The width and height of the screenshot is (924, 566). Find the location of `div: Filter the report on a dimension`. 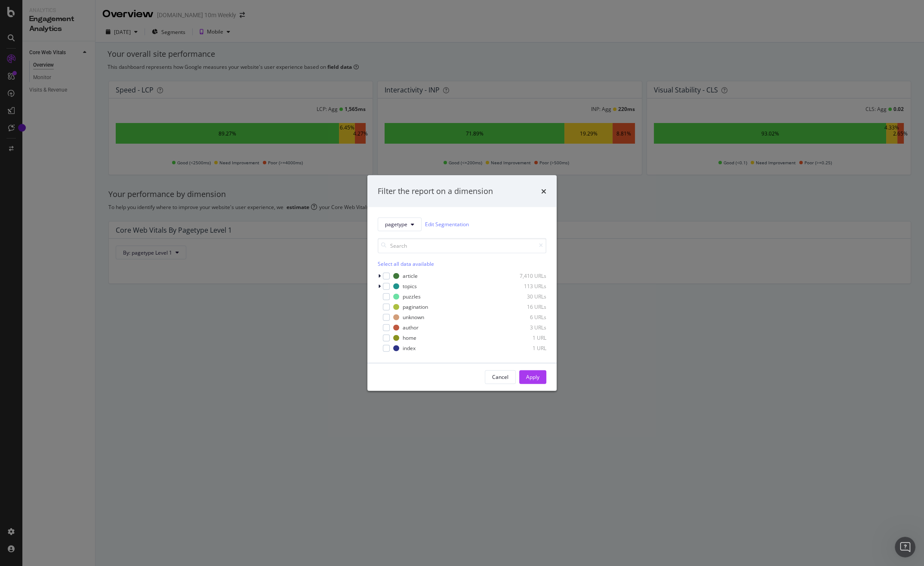

div: Filter the report on a dimension is located at coordinates (436, 192).